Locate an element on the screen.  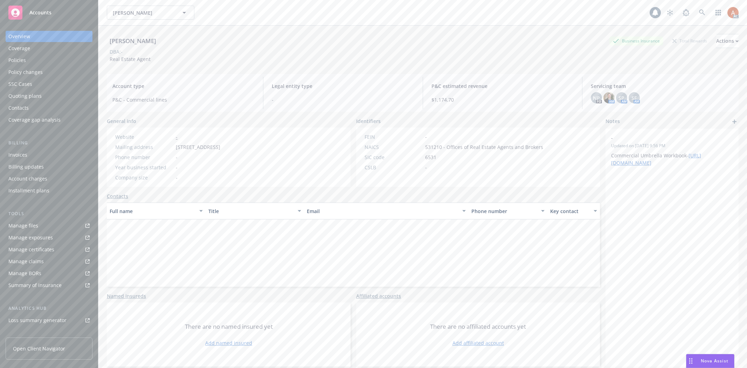
div: Quoting plans is located at coordinates (25, 96).